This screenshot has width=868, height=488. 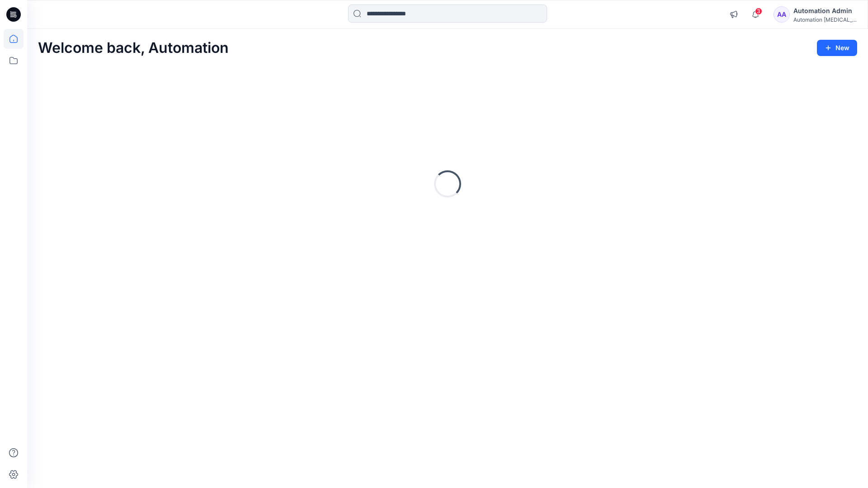 What do you see at coordinates (782, 14) in the screenshot?
I see `div: AA` at bounding box center [782, 14].